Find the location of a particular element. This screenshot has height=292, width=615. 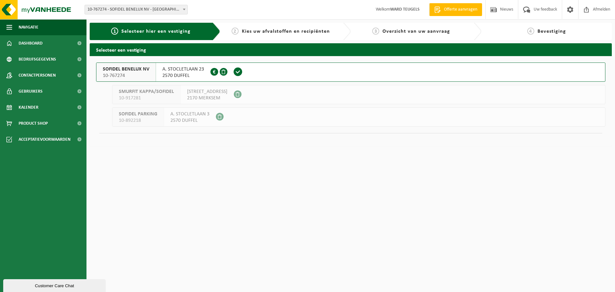

span: Kalender is located at coordinates (28, 107).